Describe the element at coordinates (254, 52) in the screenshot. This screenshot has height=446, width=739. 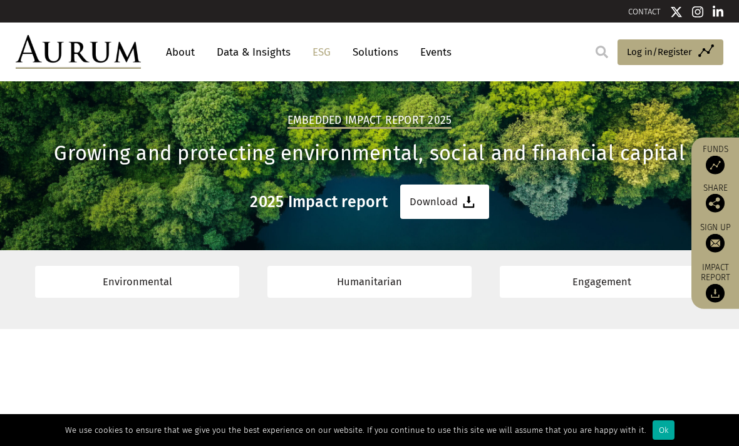
I see `a: Data & Insights` at that location.